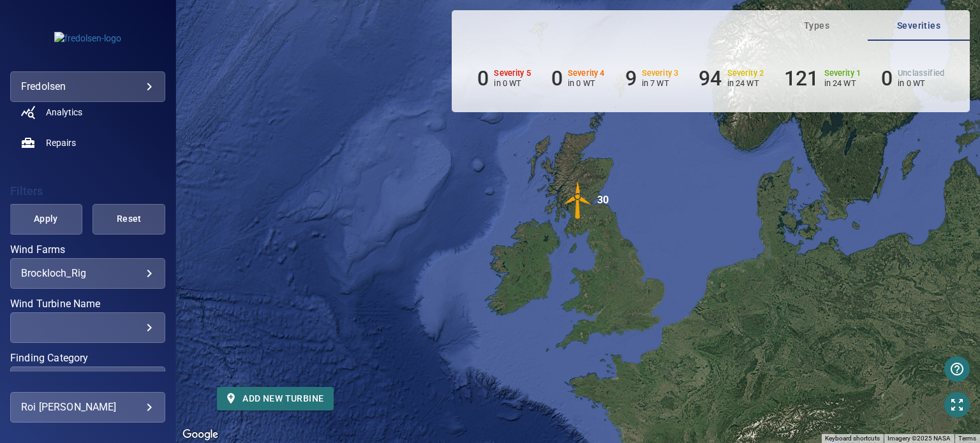  I want to click on button: Add new turbine, so click(275, 398).